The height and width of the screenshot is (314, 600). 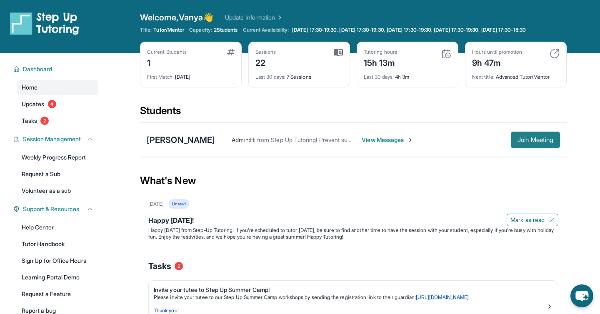 I want to click on span: View Messages, so click(x=387, y=140).